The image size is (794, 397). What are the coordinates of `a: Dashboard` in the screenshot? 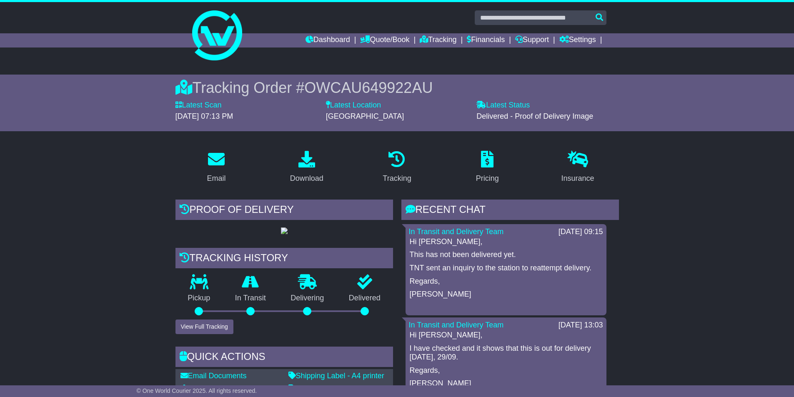 It's located at (328, 40).